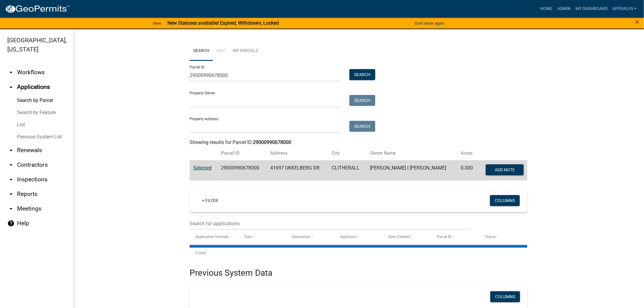 This screenshot has height=308, width=644. I want to click on span: Applicant, so click(348, 237).